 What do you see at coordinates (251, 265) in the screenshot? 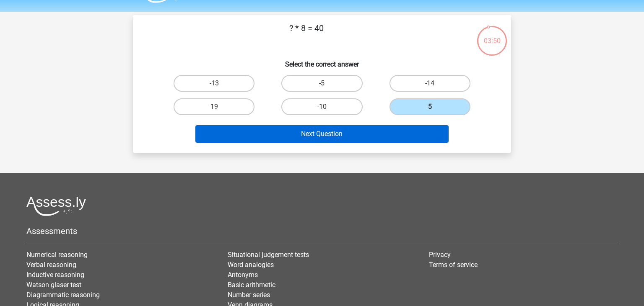
I see `a: Word analogies` at bounding box center [251, 265].